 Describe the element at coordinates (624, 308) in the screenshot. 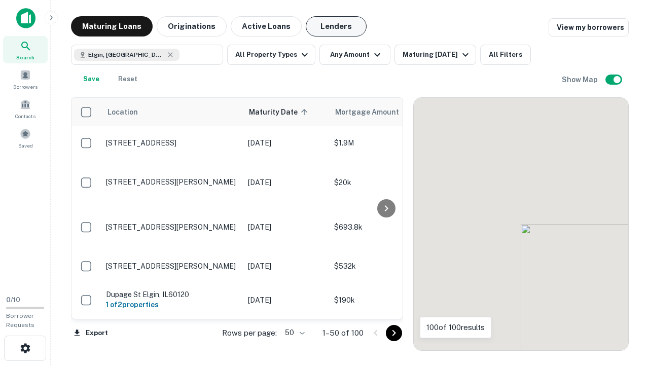

I see `div: Chat Widget` at that location.